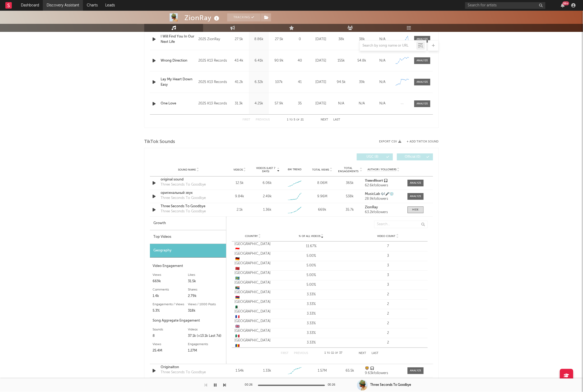 This screenshot has width=583, height=392. Describe the element at coordinates (178, 82) in the screenshot. I see `div: Lay My Heart Down Easy` at that location.